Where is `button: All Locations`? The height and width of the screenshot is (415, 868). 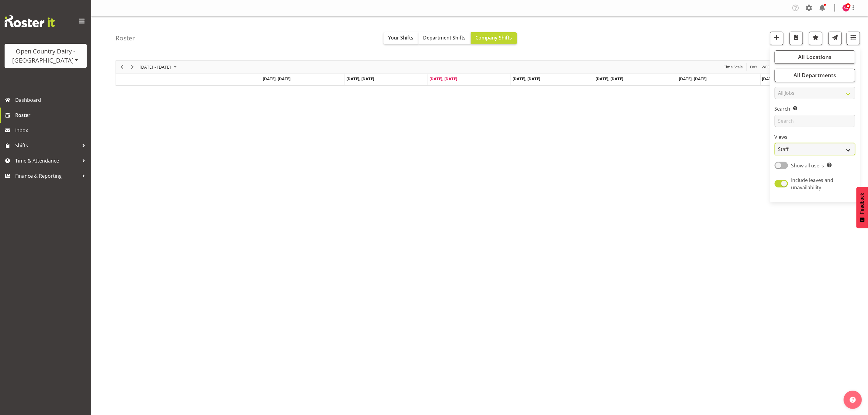
button: All Locations is located at coordinates (814, 57).